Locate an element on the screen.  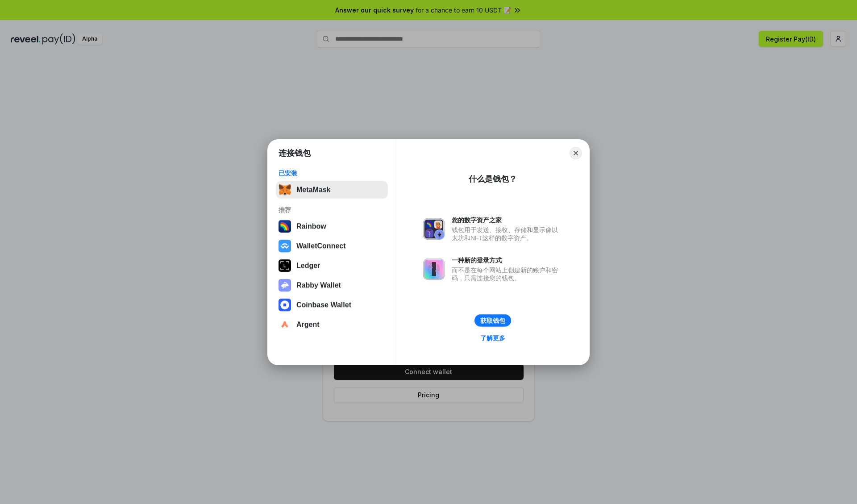
button: Rabby Wallet is located at coordinates (331, 285).